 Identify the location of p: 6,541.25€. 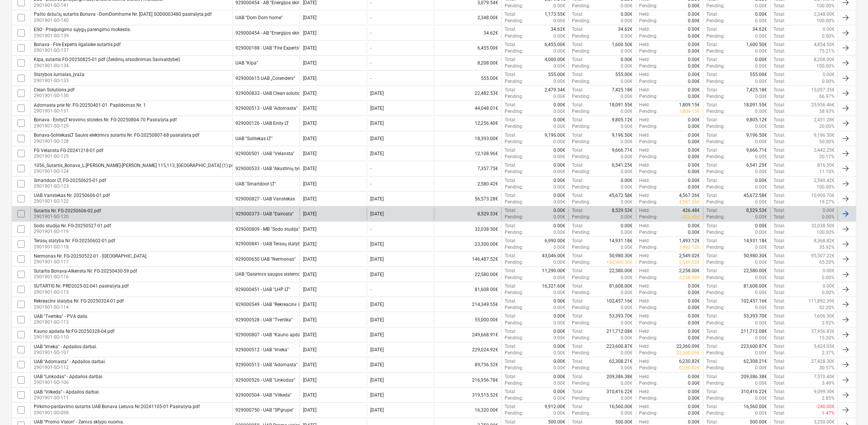
(757, 165).